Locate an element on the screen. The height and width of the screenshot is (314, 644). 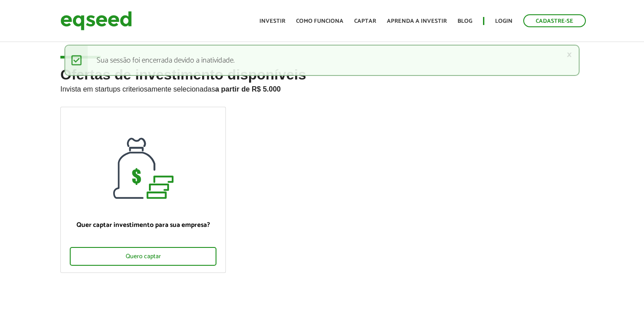
a: Blog is located at coordinates (465, 21).